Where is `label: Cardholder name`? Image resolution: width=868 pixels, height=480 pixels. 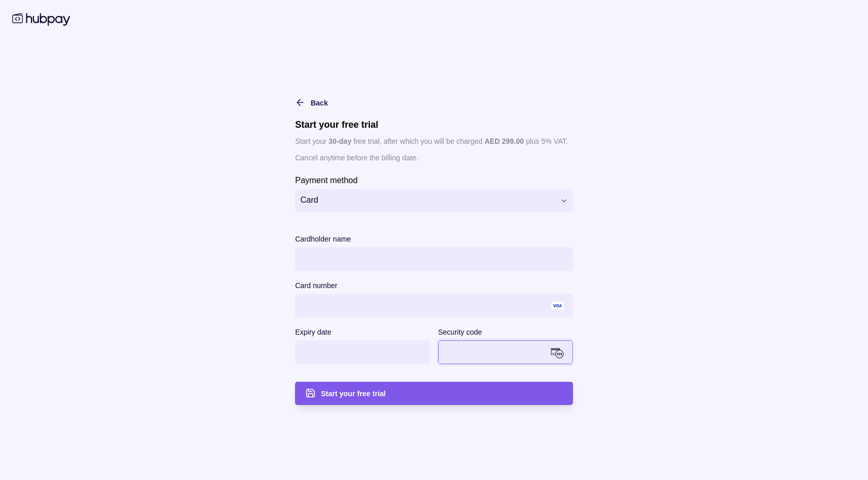 label: Cardholder name is located at coordinates (323, 239).